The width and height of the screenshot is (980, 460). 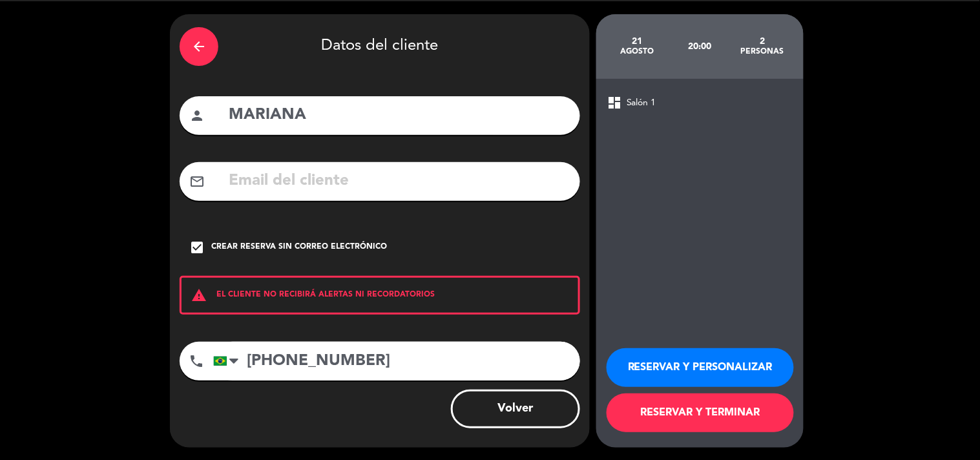 I want to click on i: phone, so click(x=196, y=362).